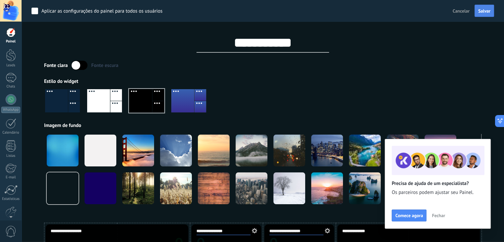 Image resolution: width=504 pixels, height=242 pixels. I want to click on button: Comece agora, so click(409, 215).